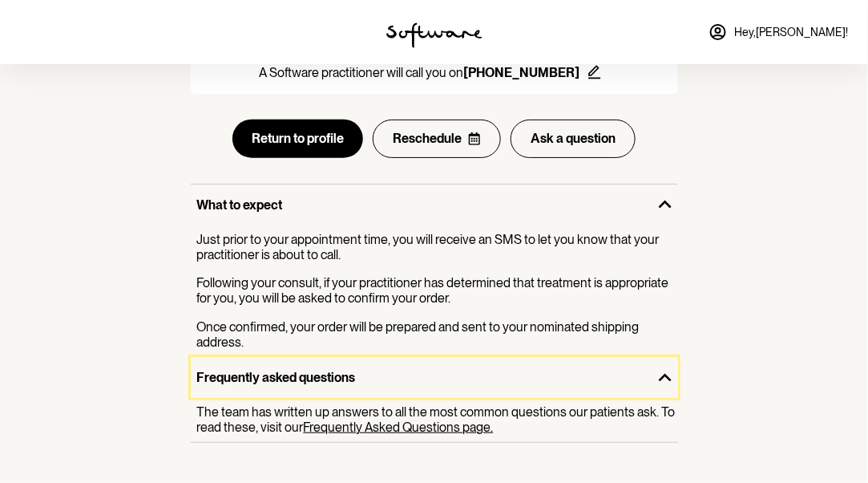 This screenshot has width=868, height=483. I want to click on p: Following your consult, if your practitioner has determined that treatment is appropriate for you..., so click(438, 290).